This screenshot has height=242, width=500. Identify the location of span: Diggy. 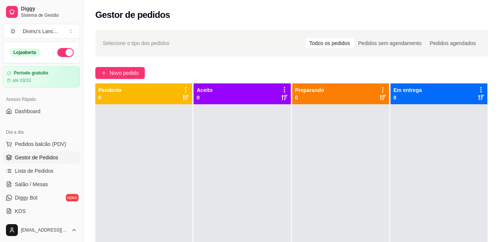
(49, 9).